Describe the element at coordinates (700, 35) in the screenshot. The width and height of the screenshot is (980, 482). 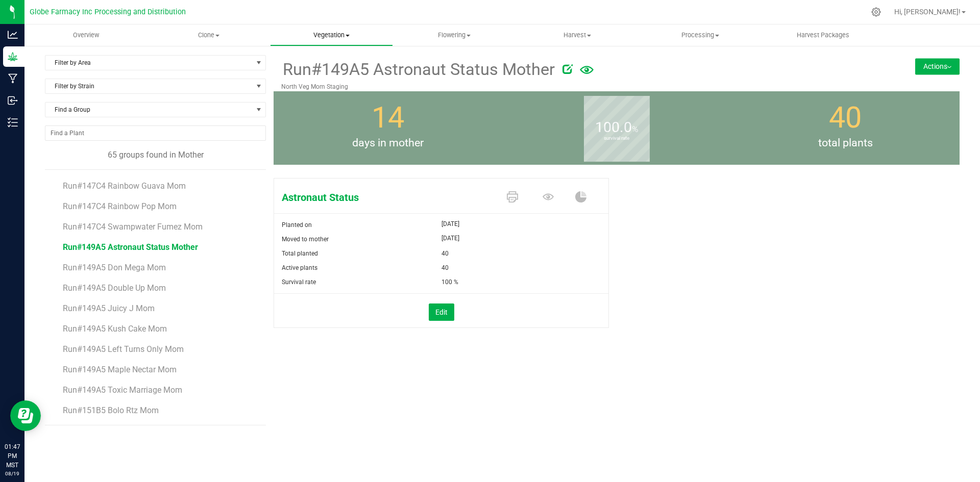
I see `span: Processing` at that location.